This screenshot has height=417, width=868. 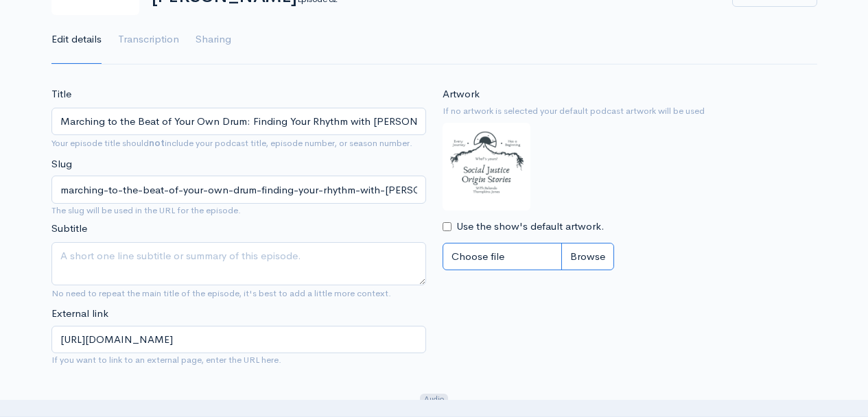 What do you see at coordinates (157, 142) in the screenshot?
I see `strong: not` at bounding box center [157, 142].